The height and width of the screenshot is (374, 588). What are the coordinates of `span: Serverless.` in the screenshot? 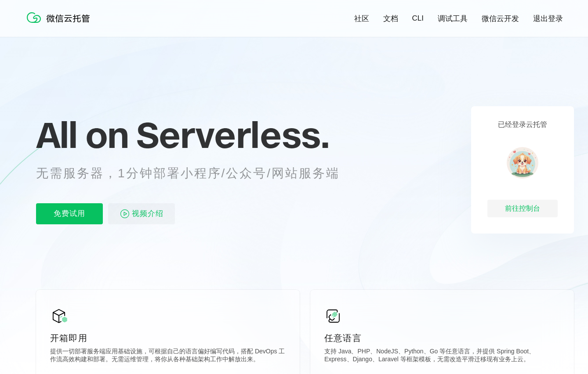 It's located at (233, 135).